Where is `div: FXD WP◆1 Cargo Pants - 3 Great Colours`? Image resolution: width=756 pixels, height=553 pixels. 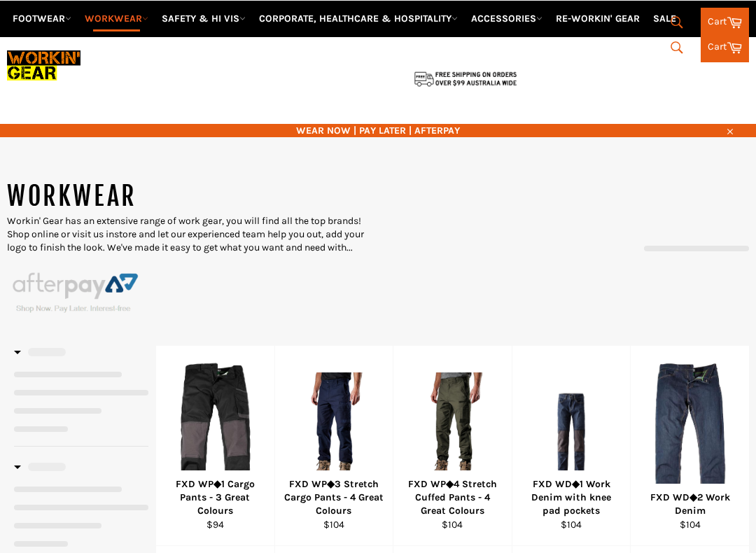 div: FXD WP◆1 Cargo Pants - 3 Great Colours is located at coordinates (216, 498).